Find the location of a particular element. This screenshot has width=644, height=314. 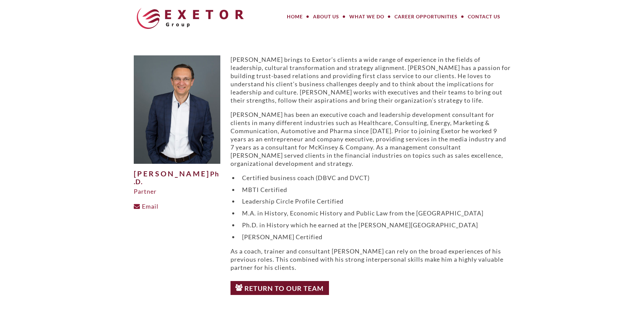

span: Ph.D. is located at coordinates (177, 178).